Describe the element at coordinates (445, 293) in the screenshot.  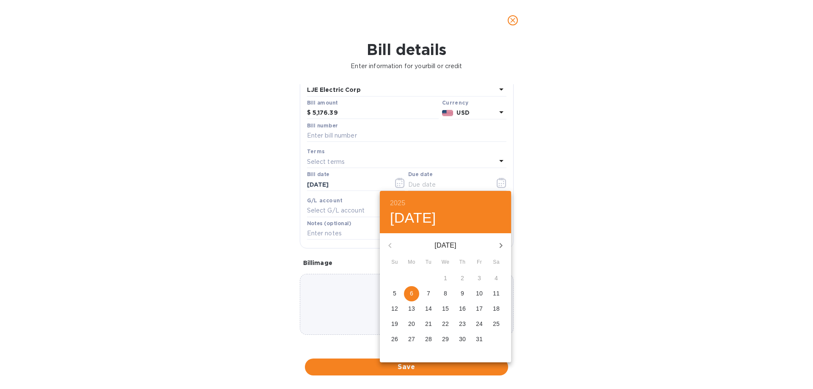
I see `p: 8` at that location.